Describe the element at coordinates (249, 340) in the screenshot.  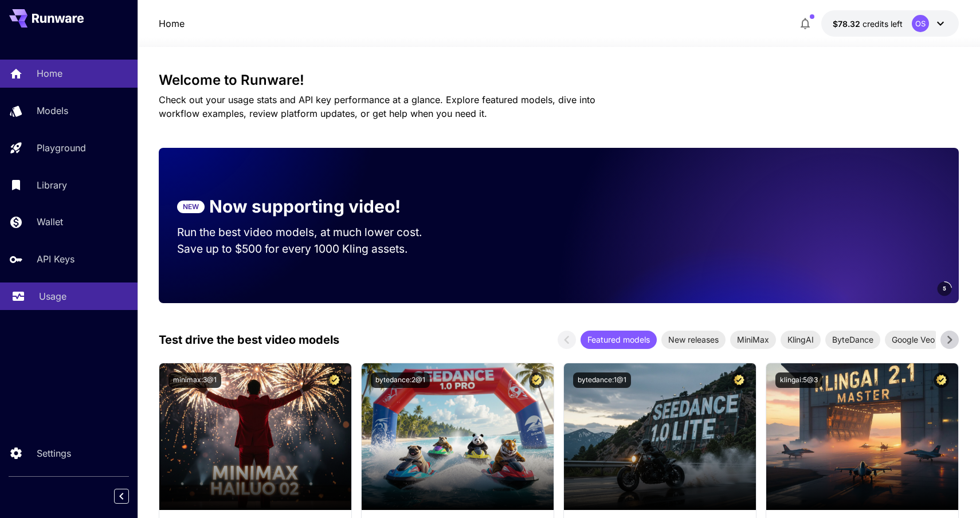
I see `p: Test drive the best video models` at that location.